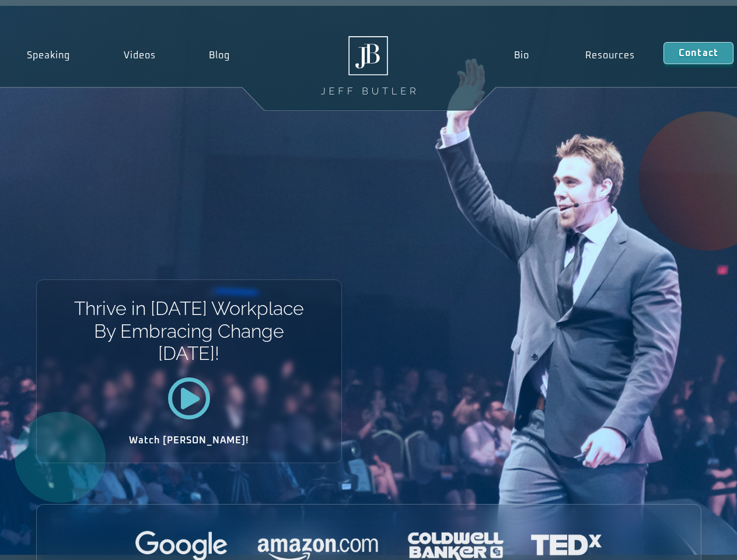  I want to click on a: Bio, so click(521, 55).